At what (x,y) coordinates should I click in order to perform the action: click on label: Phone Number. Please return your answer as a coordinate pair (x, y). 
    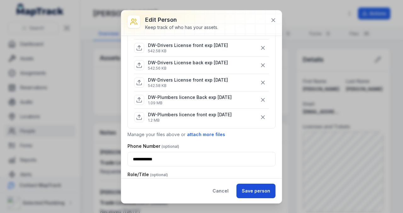
    Looking at the image, I should click on (153, 146).